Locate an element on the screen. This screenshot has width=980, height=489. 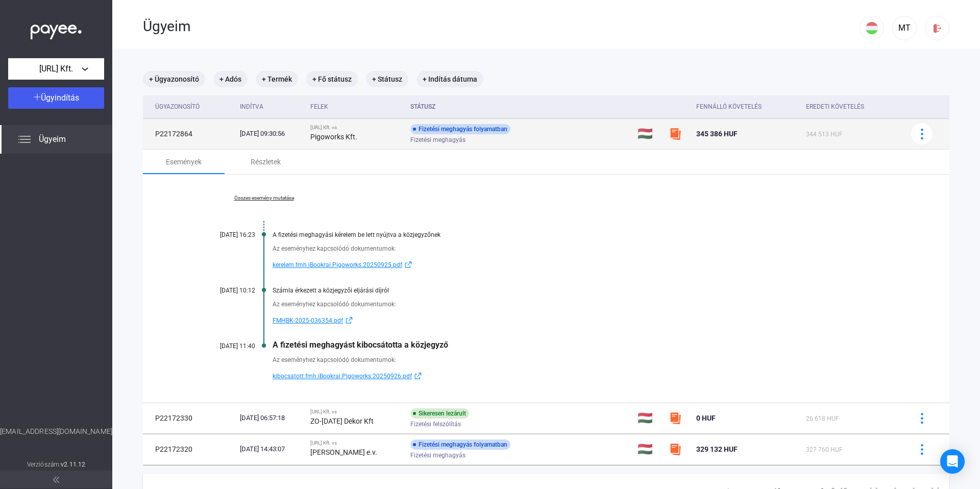
div: Open Intercom Messenger is located at coordinates (953, 462).